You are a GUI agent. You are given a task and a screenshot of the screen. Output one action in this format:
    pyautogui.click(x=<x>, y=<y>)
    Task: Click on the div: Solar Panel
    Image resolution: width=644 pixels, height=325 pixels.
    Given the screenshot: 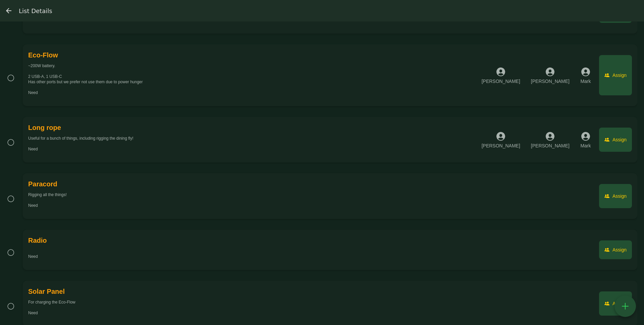 What is the action you would take?
    pyautogui.click(x=46, y=291)
    